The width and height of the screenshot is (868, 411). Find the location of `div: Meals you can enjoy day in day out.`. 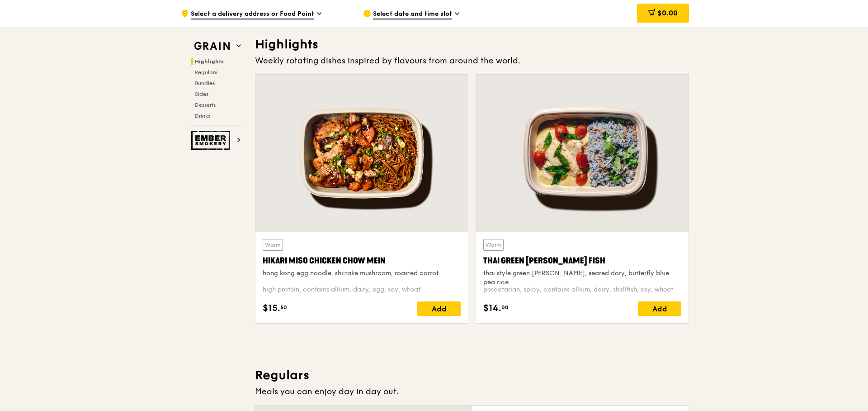

div: Meals you can enjoy day in day out. is located at coordinates (472, 391).